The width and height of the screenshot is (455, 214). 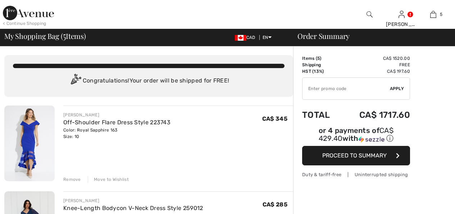 I want to click on img: search the website, so click(x=370, y=14).